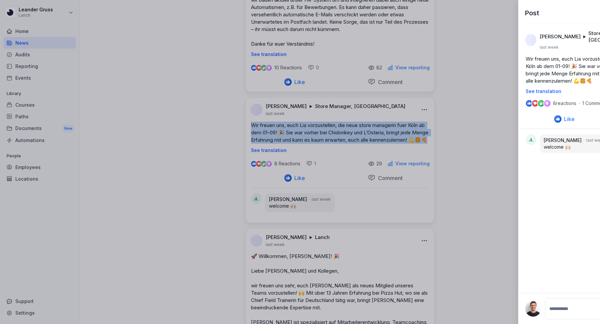  What do you see at coordinates (531, 140) in the screenshot?
I see `div: JL` at bounding box center [531, 140].